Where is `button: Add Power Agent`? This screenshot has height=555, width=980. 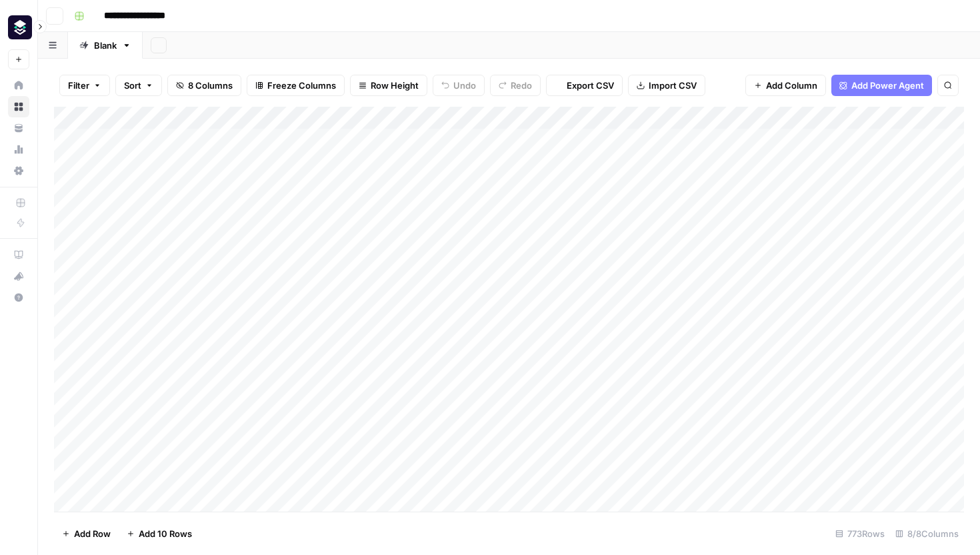
button: Add Power Agent is located at coordinates (881, 85).